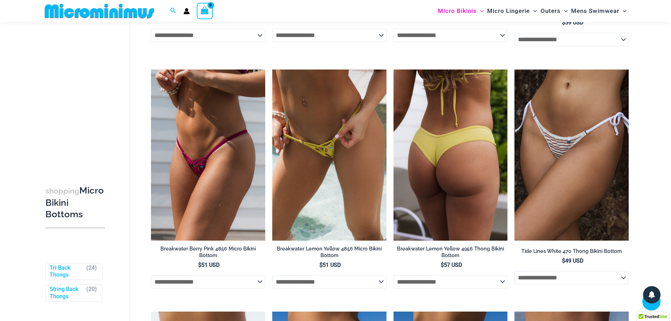 Image resolution: width=671 pixels, height=321 pixels. I want to click on img: Breakwater Lemon Yellow 4956 Short 01, so click(451, 155).